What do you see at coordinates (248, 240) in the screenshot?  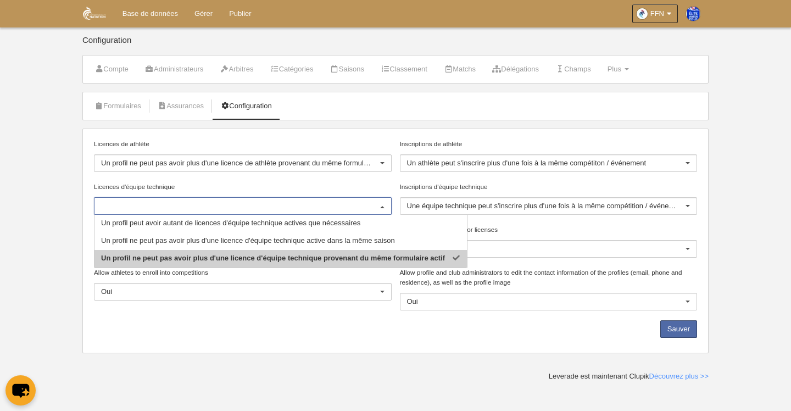 I see `span: Un profil ne peut pas avoir plus d'une licence d'équipe technique active dans la même saison` at bounding box center [248, 240].